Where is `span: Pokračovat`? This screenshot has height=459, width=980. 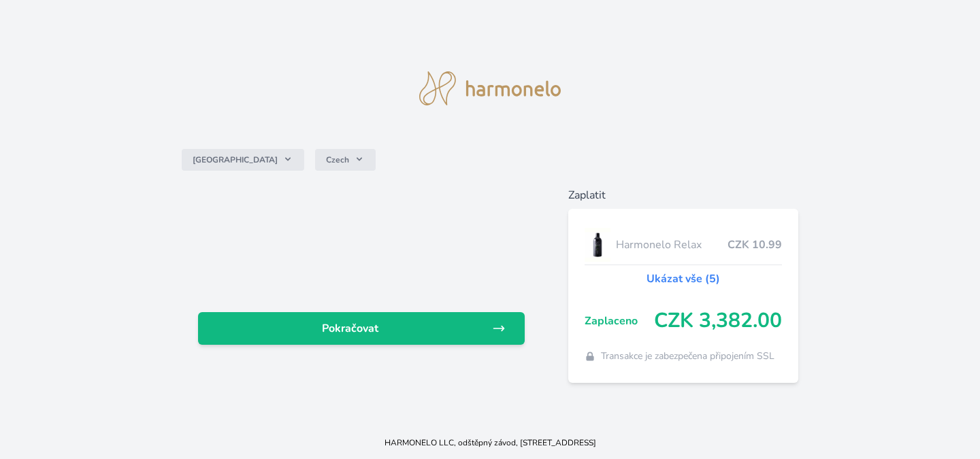
span: Pokračovat is located at coordinates (351, 328).